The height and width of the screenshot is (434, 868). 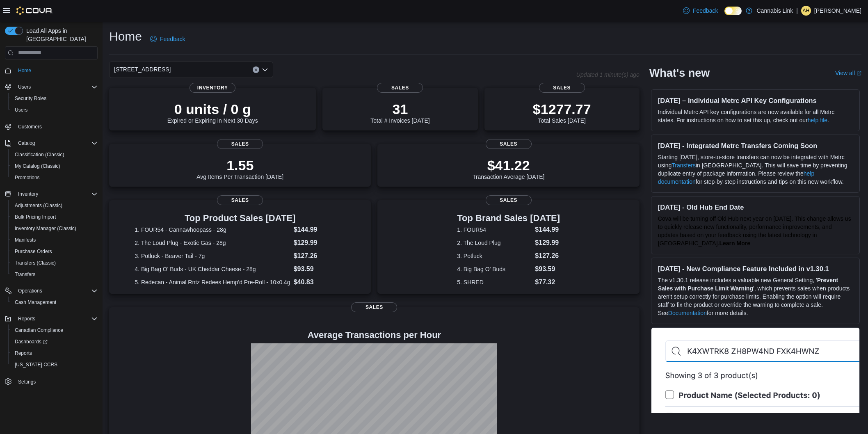 I want to click on button: Operations, so click(x=51, y=291).